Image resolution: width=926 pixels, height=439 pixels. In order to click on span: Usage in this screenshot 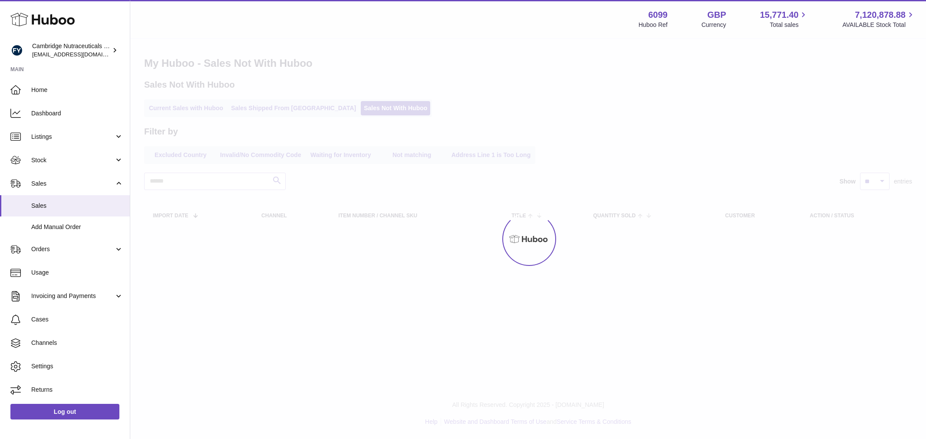, I will do `click(77, 273)`.